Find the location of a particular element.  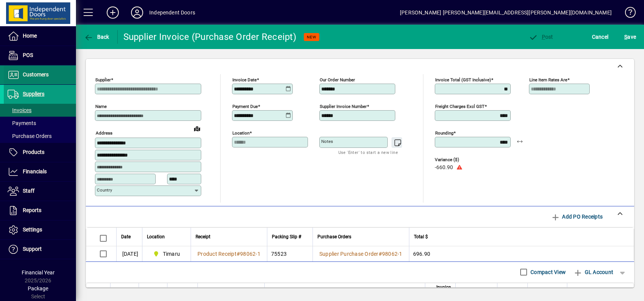

span: Customers is located at coordinates (36, 74).